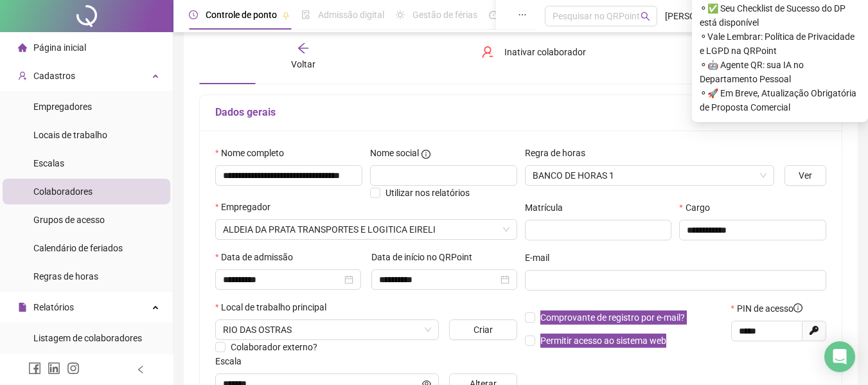 This screenshot has height=385, width=868. What do you see at coordinates (232, 362) in the screenshot?
I see `label: Escala` at bounding box center [232, 362].